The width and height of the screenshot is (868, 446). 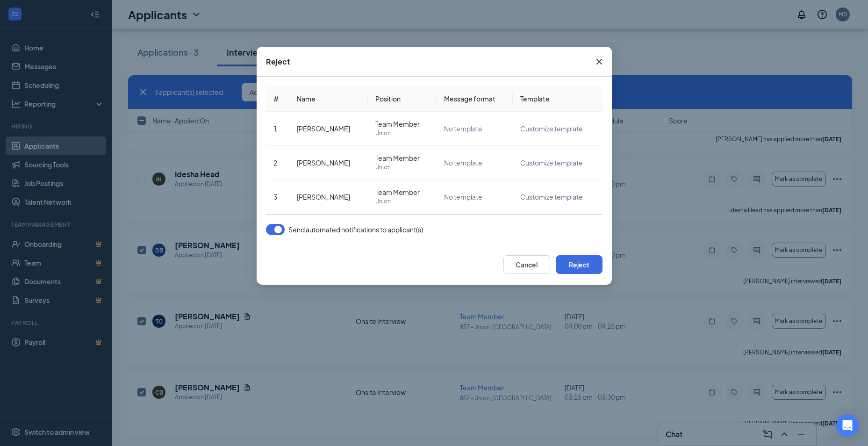 What do you see at coordinates (847, 426) in the screenshot?
I see `div: Open Intercom Messenger` at bounding box center [847, 426].